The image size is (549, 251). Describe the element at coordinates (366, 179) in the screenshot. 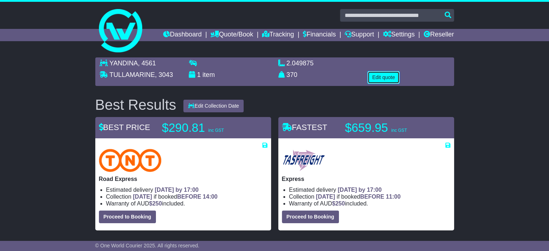

I see `p: Express` at that location.